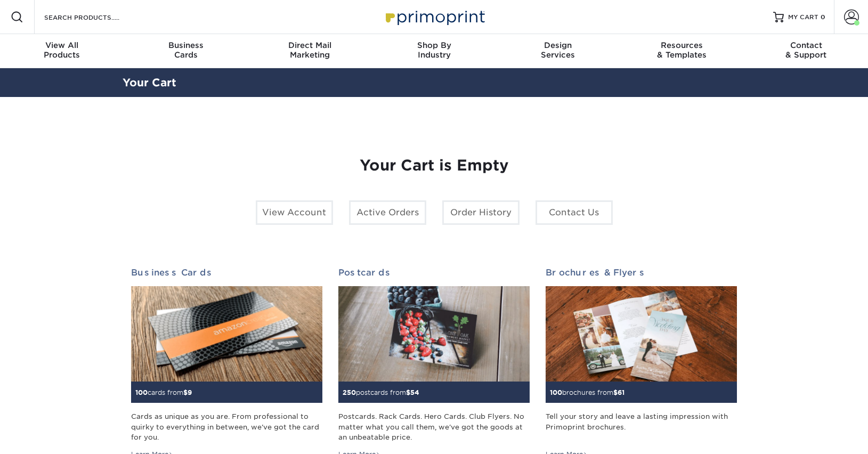 The image size is (868, 454). What do you see at coordinates (149, 83) in the screenshot?
I see `a: Your Cart` at bounding box center [149, 83].